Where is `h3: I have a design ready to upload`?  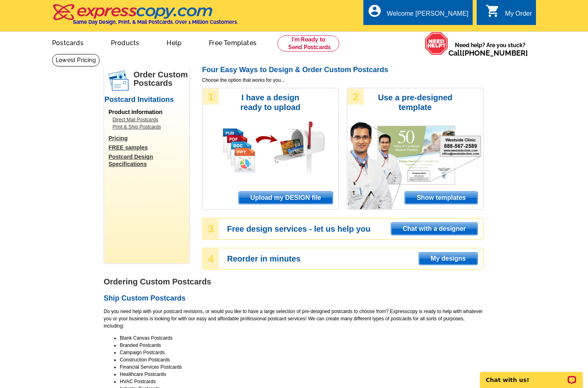 h3: I have a design ready to upload is located at coordinates (270, 103).